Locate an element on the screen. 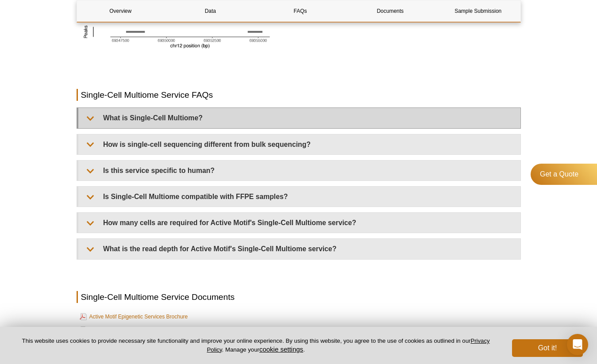 This screenshot has width=597, height=364. p: This website uses cookies to provide necessary site functionality and improve your online experie... is located at coordinates (256, 345).